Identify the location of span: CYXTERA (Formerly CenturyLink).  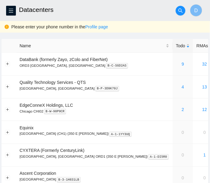
(52, 151).